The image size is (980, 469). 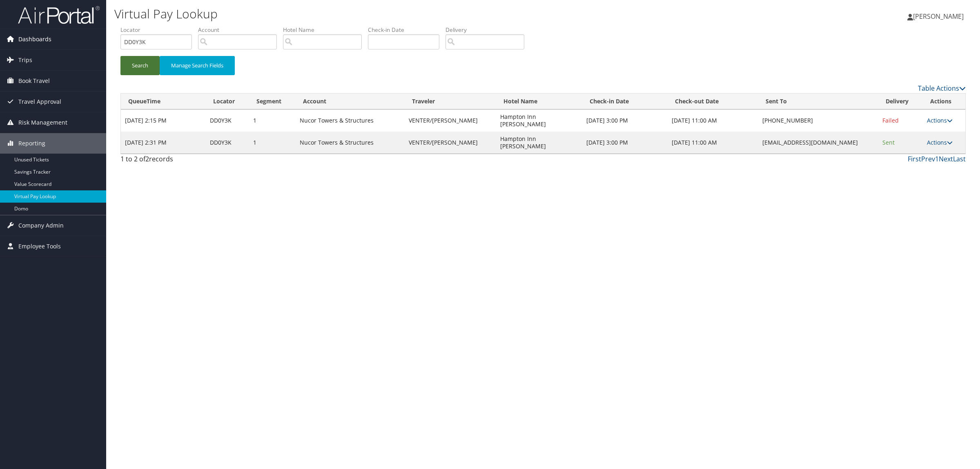 I want to click on span: Book Travel, so click(x=34, y=81).